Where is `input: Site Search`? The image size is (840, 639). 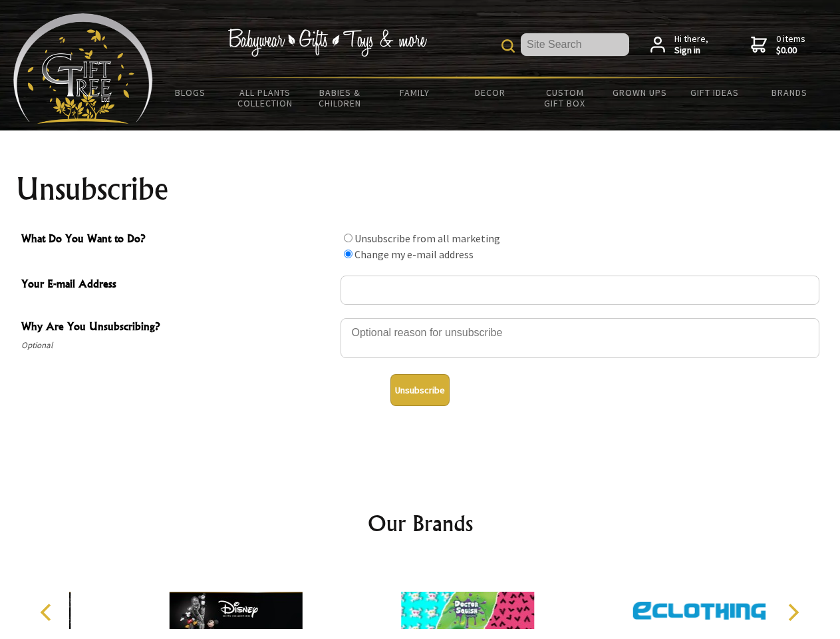
input: Site Search is located at coordinates (575, 44).